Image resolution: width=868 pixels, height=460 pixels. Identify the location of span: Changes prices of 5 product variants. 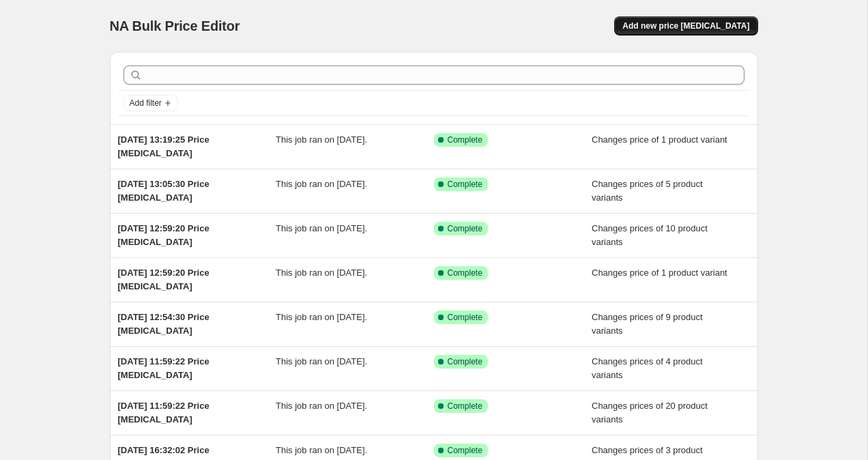
(647, 191).